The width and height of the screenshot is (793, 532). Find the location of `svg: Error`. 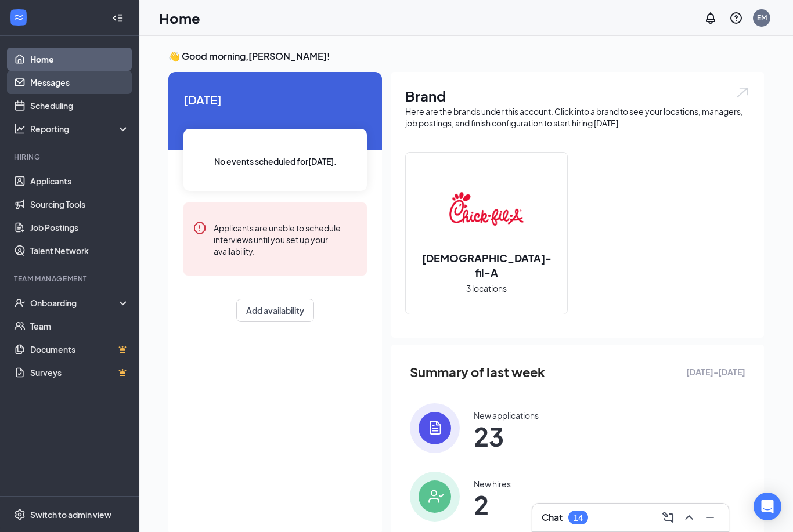

svg: Error is located at coordinates (200, 228).